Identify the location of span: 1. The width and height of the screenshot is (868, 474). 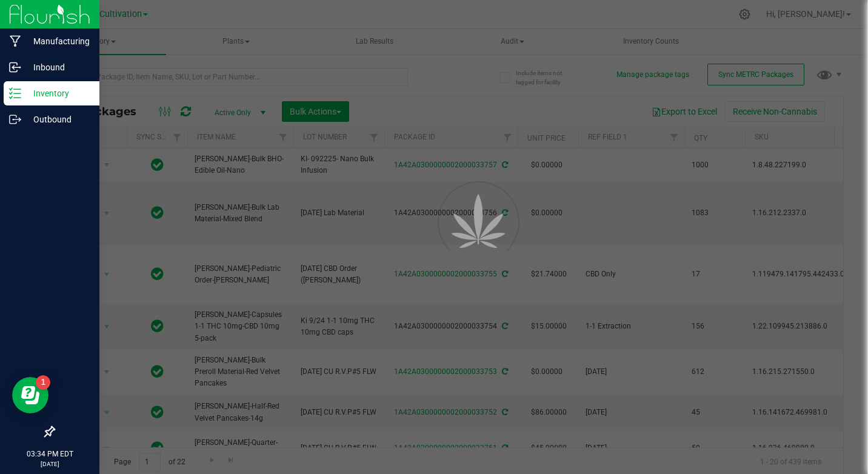
(7, 7).